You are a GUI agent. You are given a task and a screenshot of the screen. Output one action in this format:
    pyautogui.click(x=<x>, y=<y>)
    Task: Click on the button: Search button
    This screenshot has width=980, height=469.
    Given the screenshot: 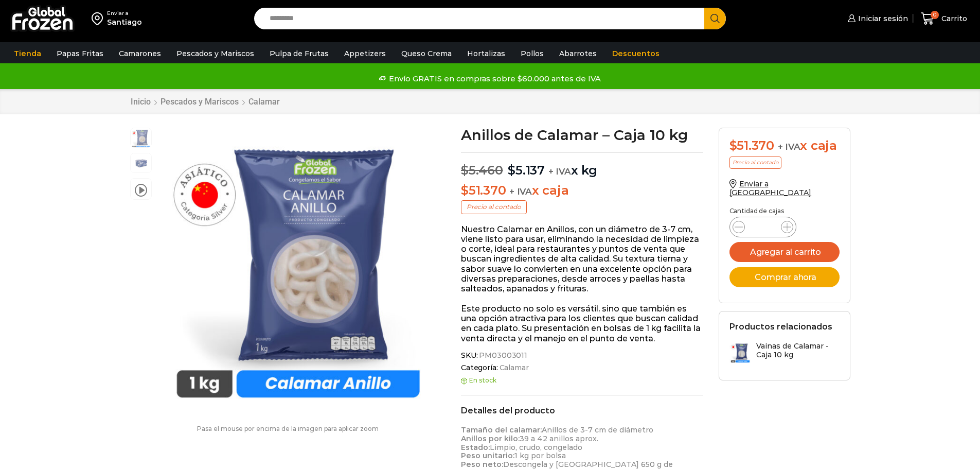 What is the action you would take?
    pyautogui.click(x=715, y=19)
    